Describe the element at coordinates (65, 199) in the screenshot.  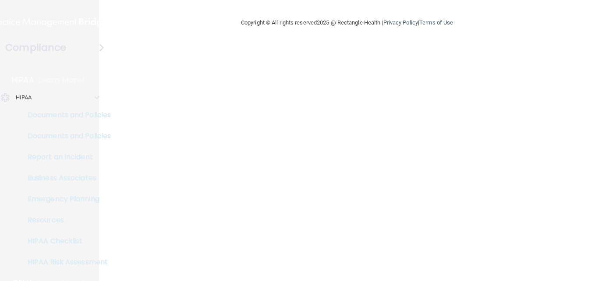
I see `p: Emergency Planning` at that location.